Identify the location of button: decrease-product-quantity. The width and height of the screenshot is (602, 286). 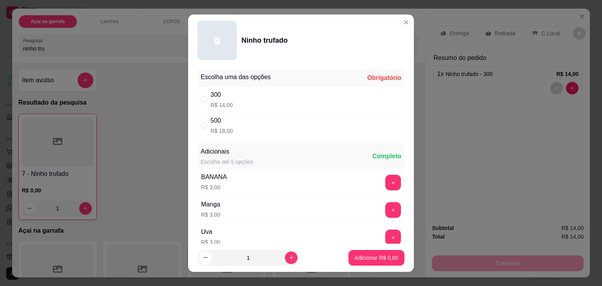
(205, 258).